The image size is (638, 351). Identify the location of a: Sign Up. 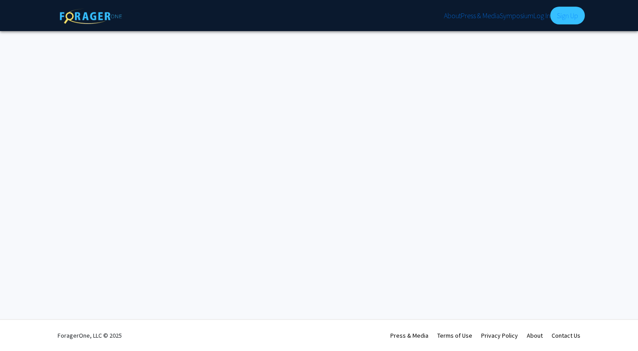
(568, 16).